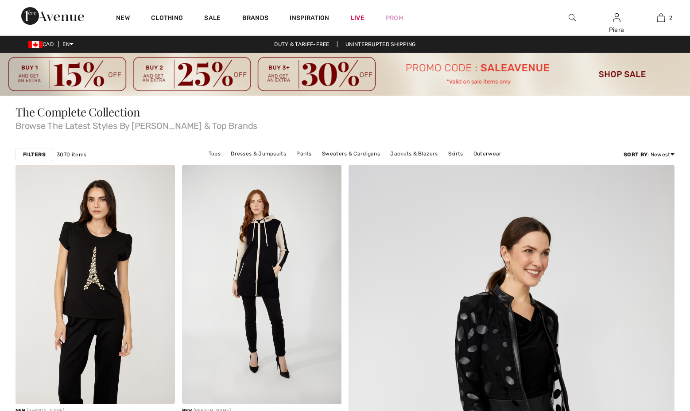 This screenshot has width=690, height=411. I want to click on span: 3070 items, so click(71, 155).